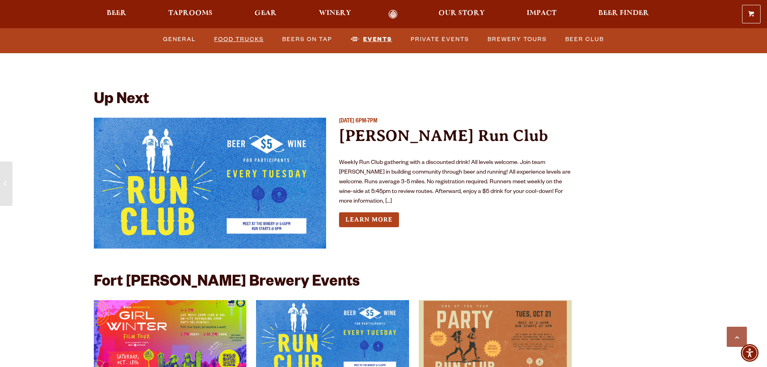  Describe the element at coordinates (517, 39) in the screenshot. I see `a: Brewery Tours` at that location.